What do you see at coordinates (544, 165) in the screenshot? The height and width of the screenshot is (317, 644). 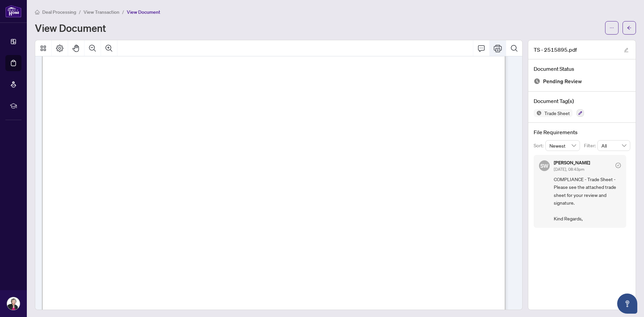 I see `span: SW` at bounding box center [544, 165].